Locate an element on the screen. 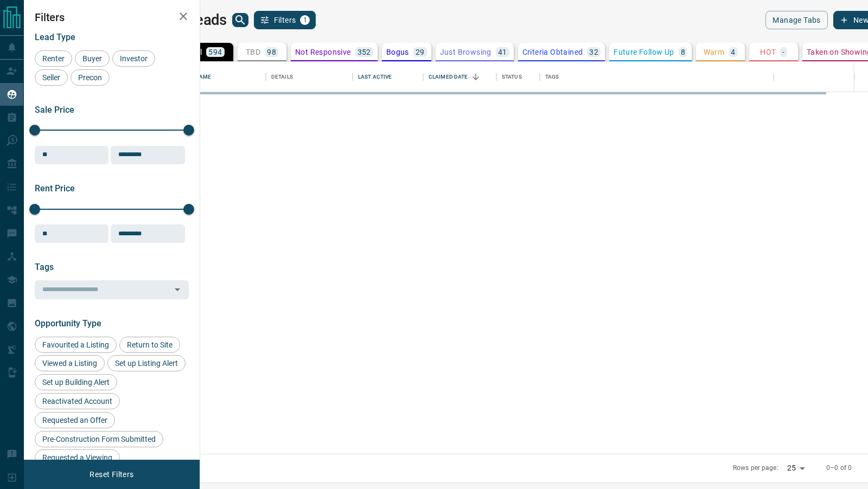  p: 98 is located at coordinates (271, 52).